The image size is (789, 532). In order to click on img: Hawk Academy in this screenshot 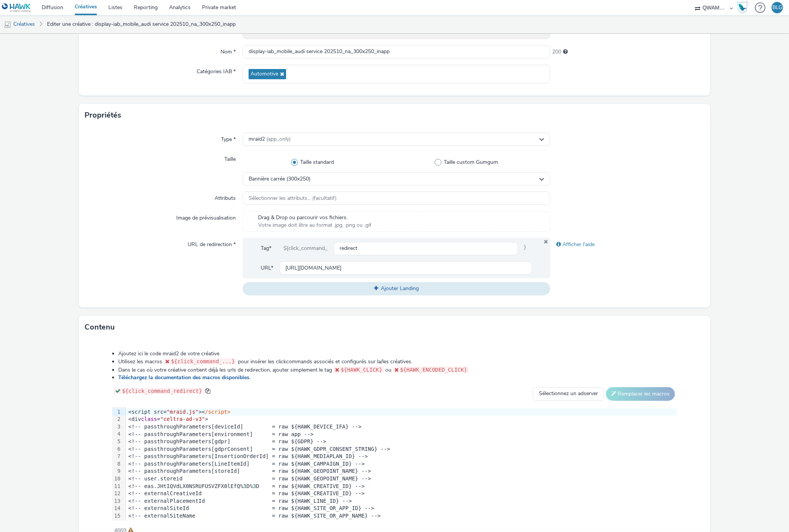, I will do `click(743, 8)`.